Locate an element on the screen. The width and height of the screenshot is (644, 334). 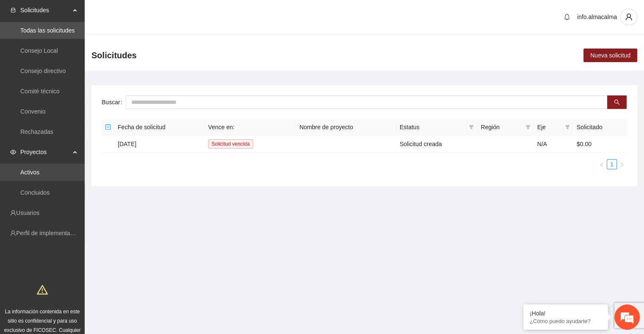
a: Todas las solicitudes is located at coordinates (47, 30).